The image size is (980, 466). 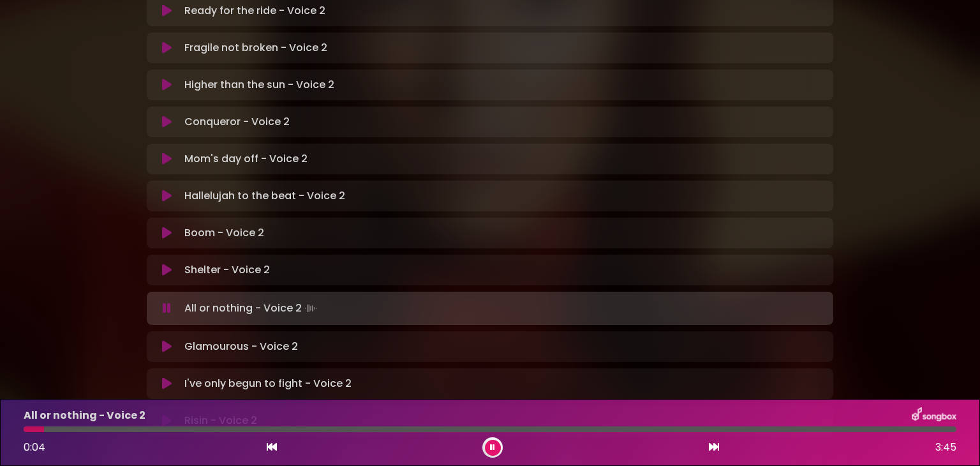 What do you see at coordinates (245, 159) in the screenshot?
I see `p: Mom's day off - Voice 2` at bounding box center [245, 159].